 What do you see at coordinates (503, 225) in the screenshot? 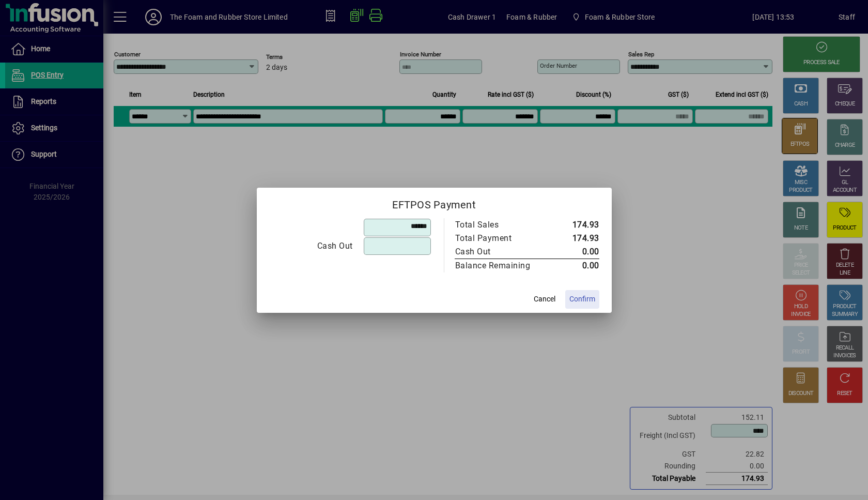
I see `td: Total Sales` at bounding box center [503, 225].